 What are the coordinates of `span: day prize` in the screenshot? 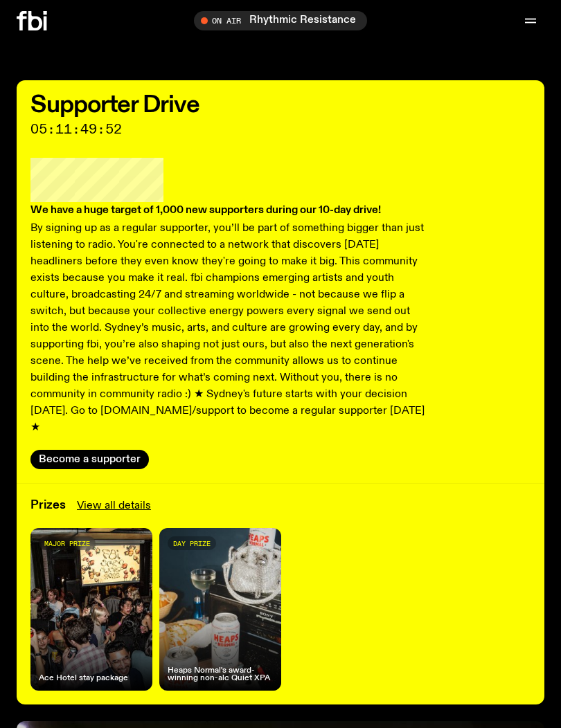 It's located at (192, 543).